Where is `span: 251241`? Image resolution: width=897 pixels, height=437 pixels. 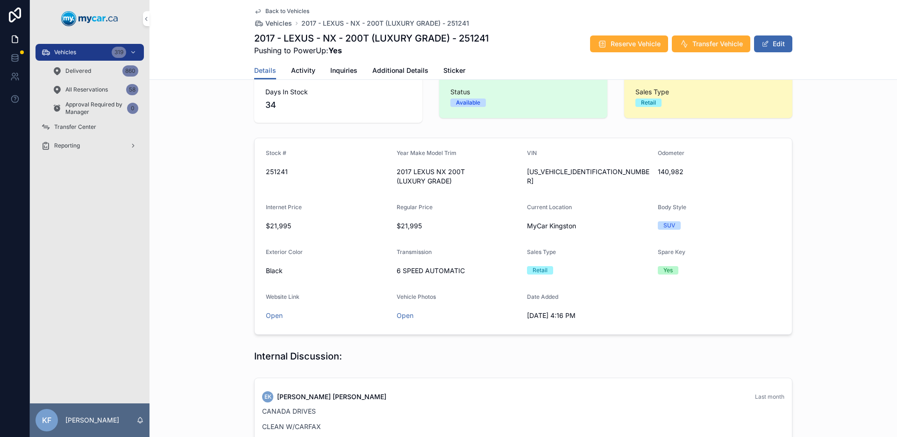
span: 251241 is located at coordinates (327, 172).